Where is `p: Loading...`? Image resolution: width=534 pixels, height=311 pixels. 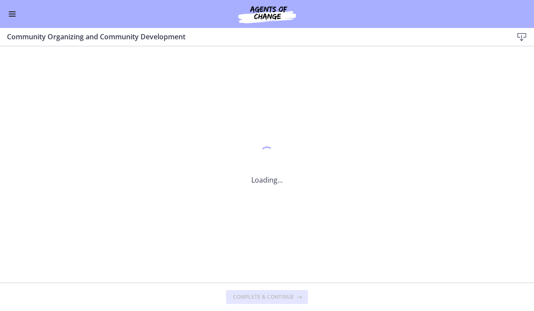 p: Loading... is located at coordinates (267, 180).